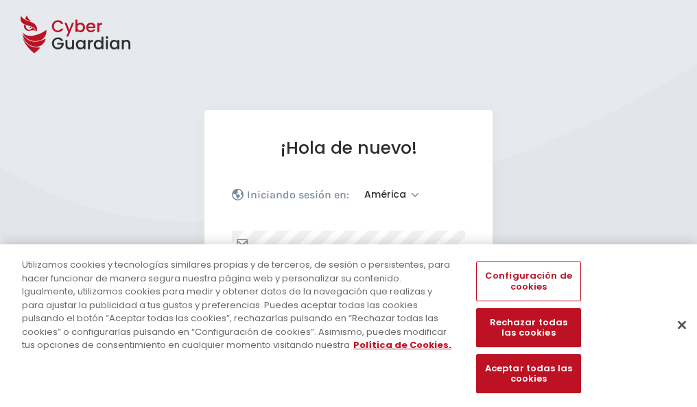 The width and height of the screenshot is (697, 407). What do you see at coordinates (298, 195) in the screenshot?
I see `p: Iniciando sesión en:` at bounding box center [298, 195].